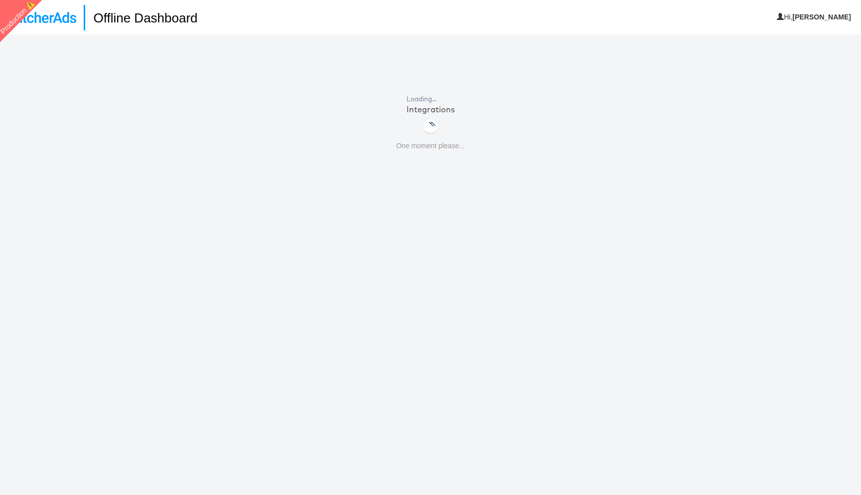 The image size is (861, 495). What do you see at coordinates (431, 146) in the screenshot?
I see `p: One moment please...` at bounding box center [431, 146].